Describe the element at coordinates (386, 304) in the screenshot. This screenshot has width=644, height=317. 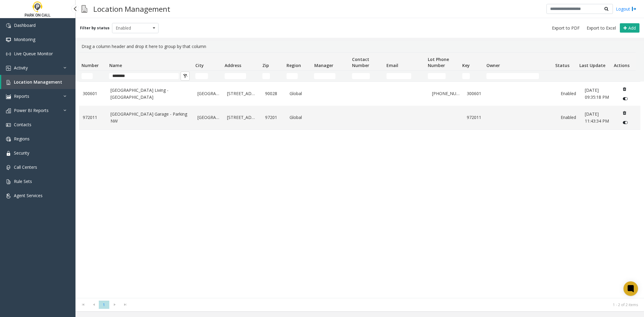
I see `kendo-pager-info: 1 - 2 of 2 items` at that location.